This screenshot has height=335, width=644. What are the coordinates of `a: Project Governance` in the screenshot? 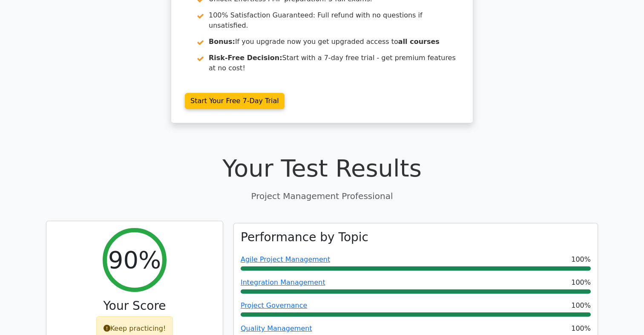 It's located at (274, 305).